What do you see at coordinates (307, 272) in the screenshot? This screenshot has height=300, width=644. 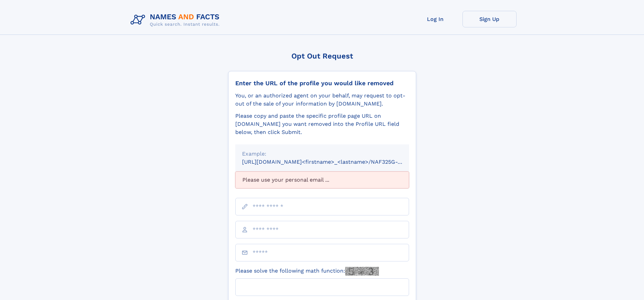 I see `label: Please solve the following math function:` at bounding box center [307, 272].